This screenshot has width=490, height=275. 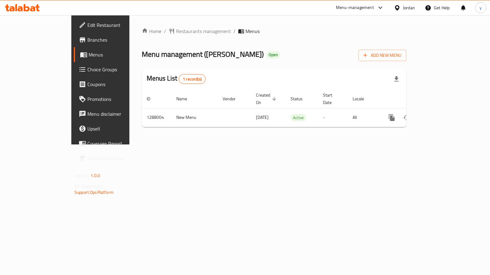 I want to click on span: Add New Menu, so click(x=382, y=55).